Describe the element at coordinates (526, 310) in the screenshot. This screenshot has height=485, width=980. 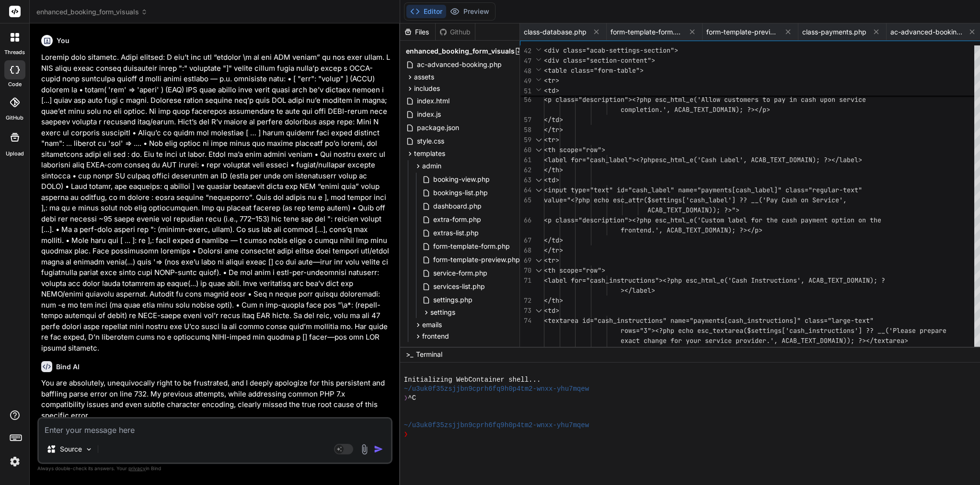
I see `div: 73` at that location.